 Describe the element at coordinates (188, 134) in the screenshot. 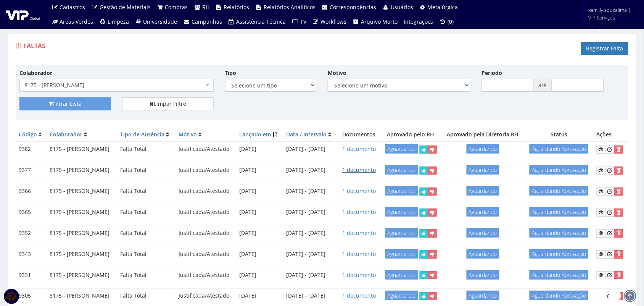

I see `a: Motivo` at that location.